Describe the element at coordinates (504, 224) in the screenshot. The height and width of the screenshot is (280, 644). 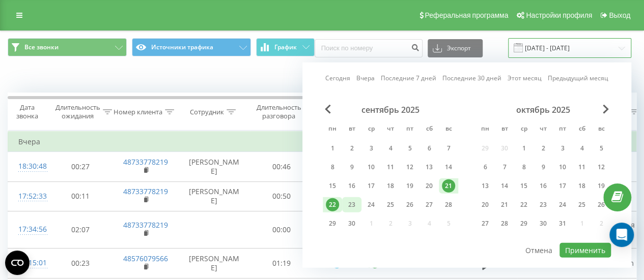
I see `div: вт 28 окт. 2025 г.` at that location.